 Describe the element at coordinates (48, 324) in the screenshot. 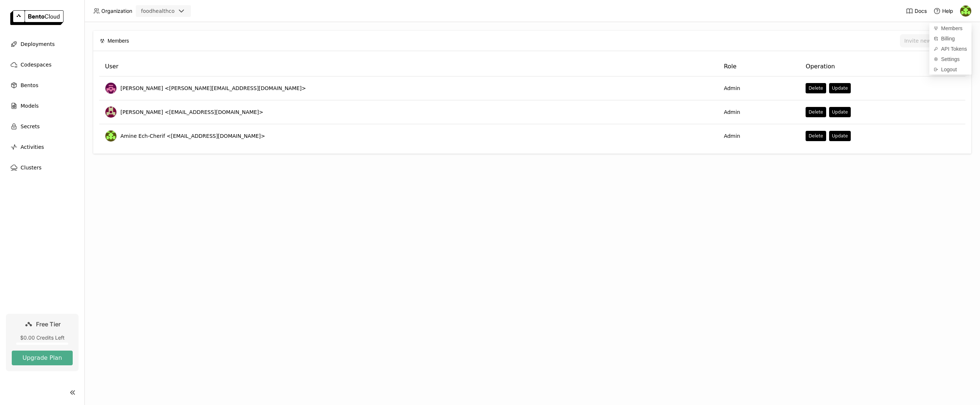

I see `span: Free Tier` at that location.